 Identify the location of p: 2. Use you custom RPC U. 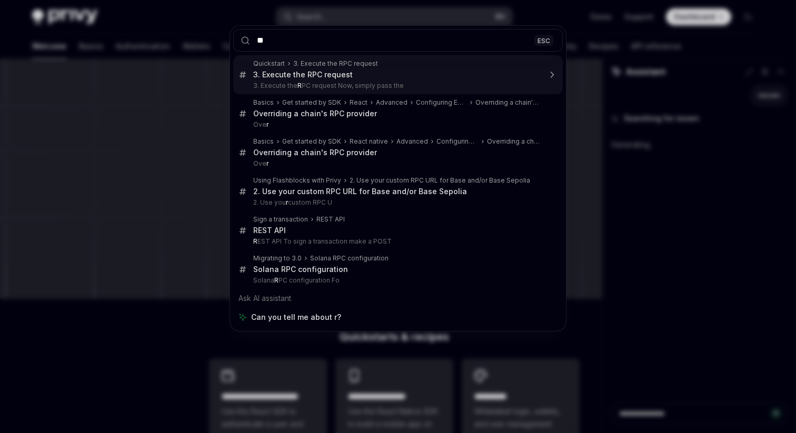
(397, 203).